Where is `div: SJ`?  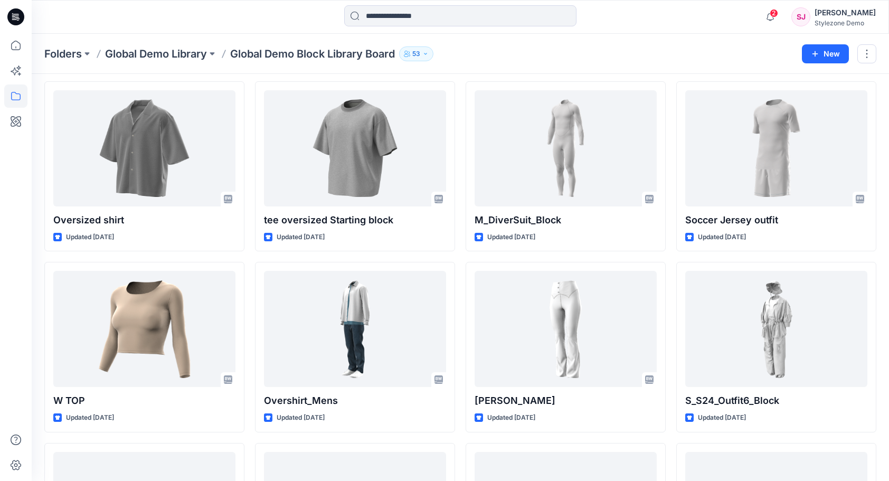
div: SJ is located at coordinates (800, 17).